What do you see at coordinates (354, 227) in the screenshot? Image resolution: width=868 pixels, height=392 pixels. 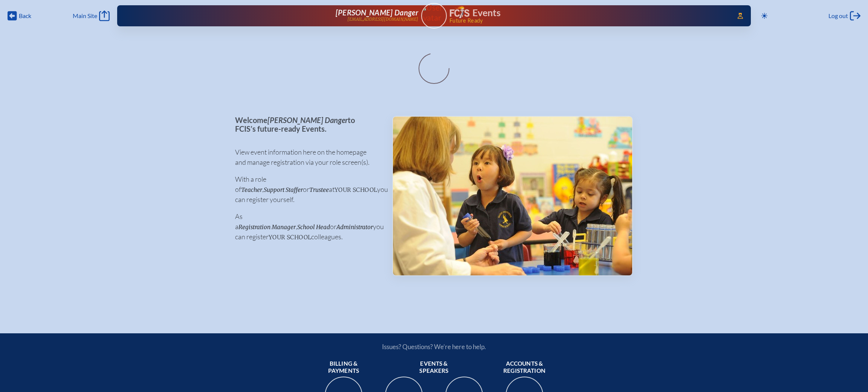 I see `span: Administrator` at bounding box center [354, 227].